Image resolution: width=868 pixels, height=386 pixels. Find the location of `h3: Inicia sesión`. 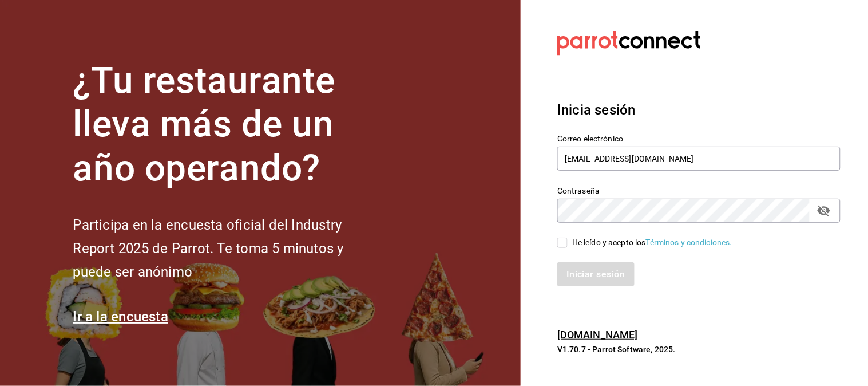

h3: Inicia sesión is located at coordinates (699, 109).